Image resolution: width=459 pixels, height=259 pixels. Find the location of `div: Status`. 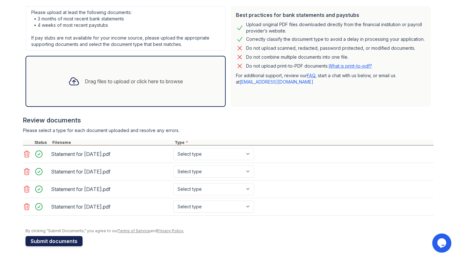

div: Status is located at coordinates (42, 143).